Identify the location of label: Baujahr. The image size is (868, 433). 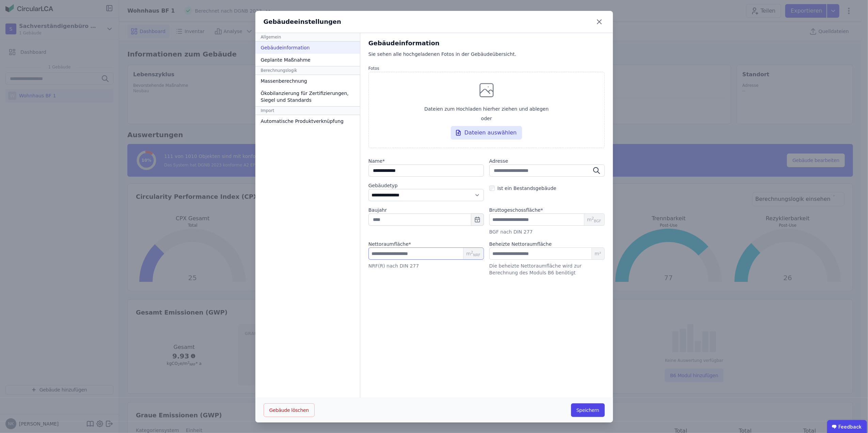
(426, 210).